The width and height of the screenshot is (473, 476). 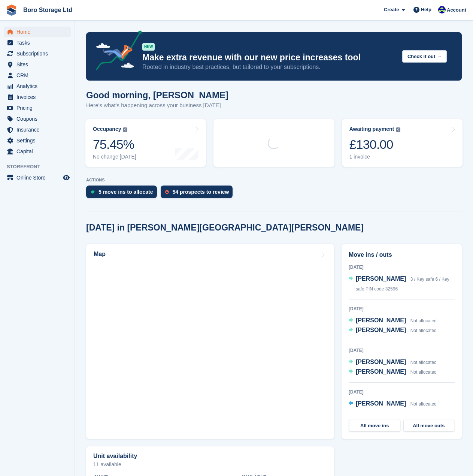 What do you see at coordinates (93, 192) in the screenshot?
I see `img: move_ins_to_allocate_icon-fdf77a2bb77ea45bf5b3d319d69a93e2d87916cf1d5bf7949dd705db3b84f3ca.svg` at bounding box center [93, 192].